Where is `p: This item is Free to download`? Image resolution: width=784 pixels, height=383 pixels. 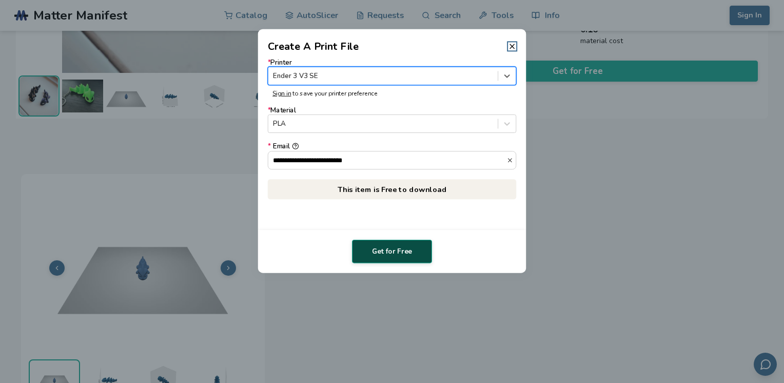 p: This item is Free to download is located at coordinates (392, 189).